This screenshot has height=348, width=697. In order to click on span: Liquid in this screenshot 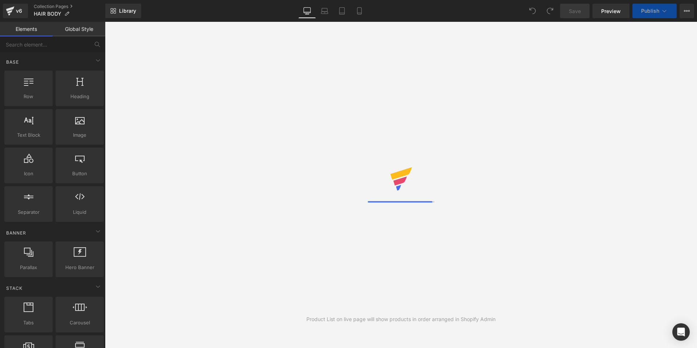, I will do `click(80, 212)`.